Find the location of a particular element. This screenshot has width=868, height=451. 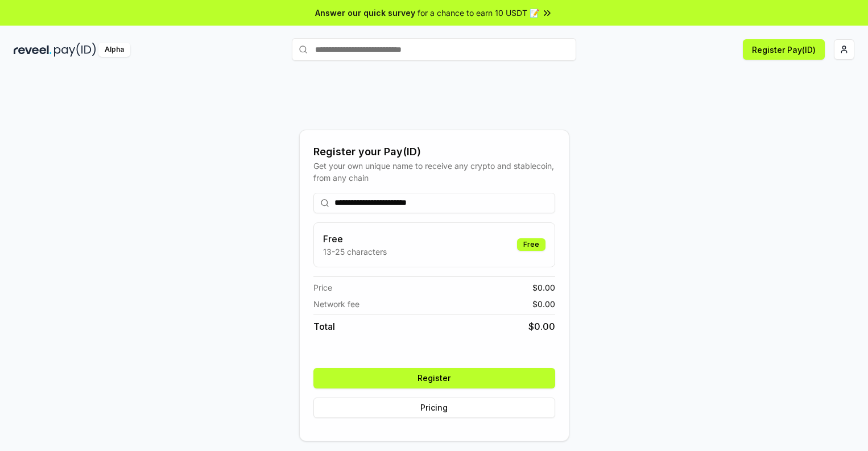

span: Total is located at coordinates (324, 326).